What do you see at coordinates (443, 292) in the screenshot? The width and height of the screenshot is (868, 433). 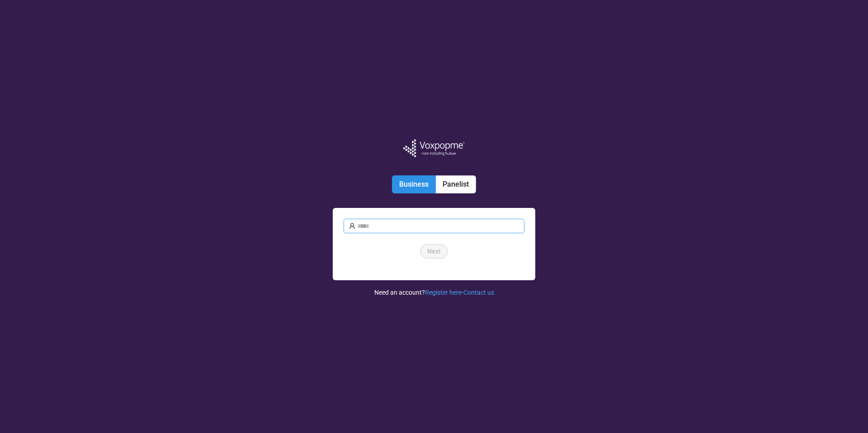 I see `a: Register here` at bounding box center [443, 292].